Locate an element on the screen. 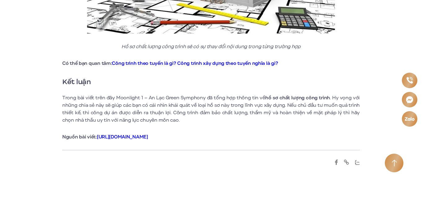 The width and height of the screenshot is (422, 199). a: Công trình theo tuyến là gì? Công trình xây dựng theo tuyến nghĩa là gì? is located at coordinates (195, 63).